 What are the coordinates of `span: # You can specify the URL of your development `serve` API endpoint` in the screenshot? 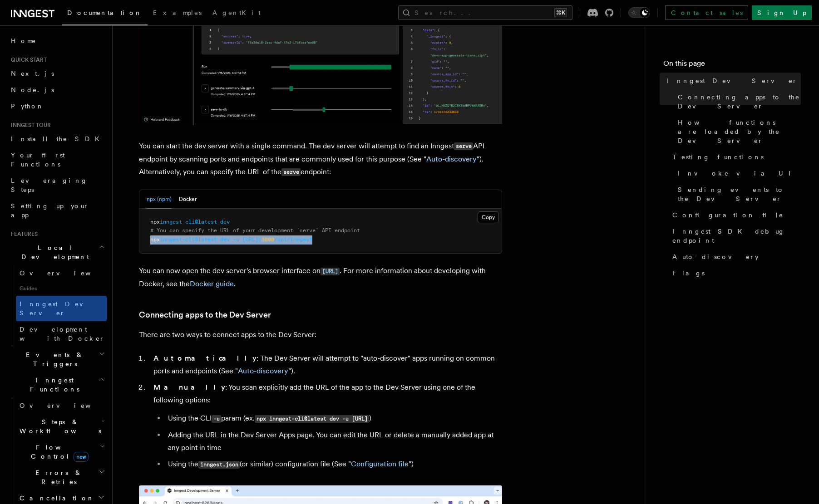 It's located at (255, 231).